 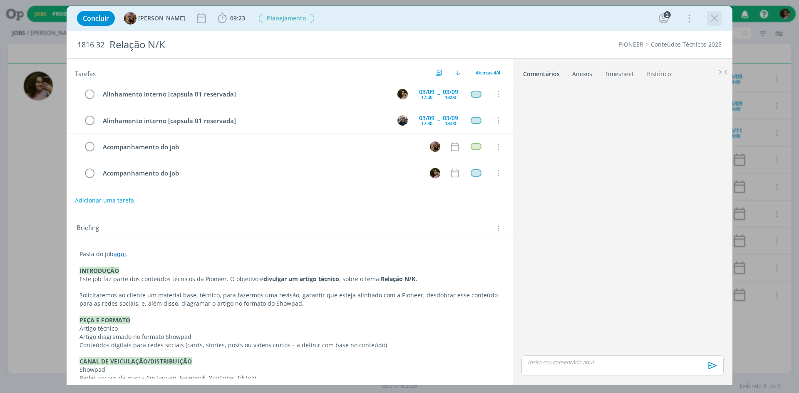 I want to click on span: Concluir, so click(x=96, y=18).